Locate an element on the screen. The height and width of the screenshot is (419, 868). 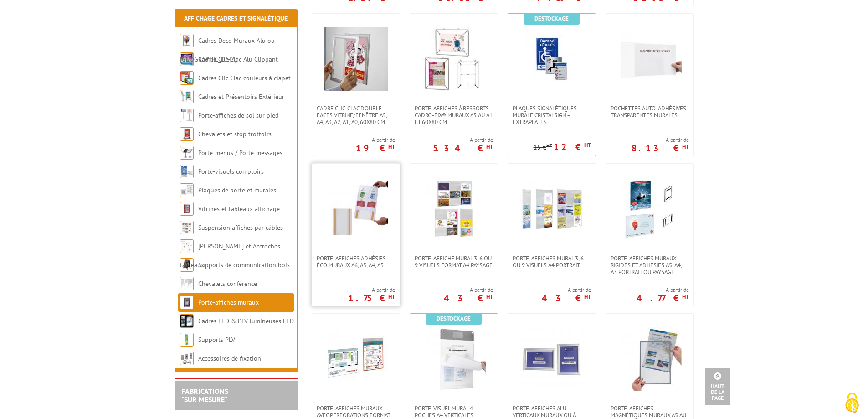
a: Pochettes auto-adhésives transparentes murales is located at coordinates (650, 112).